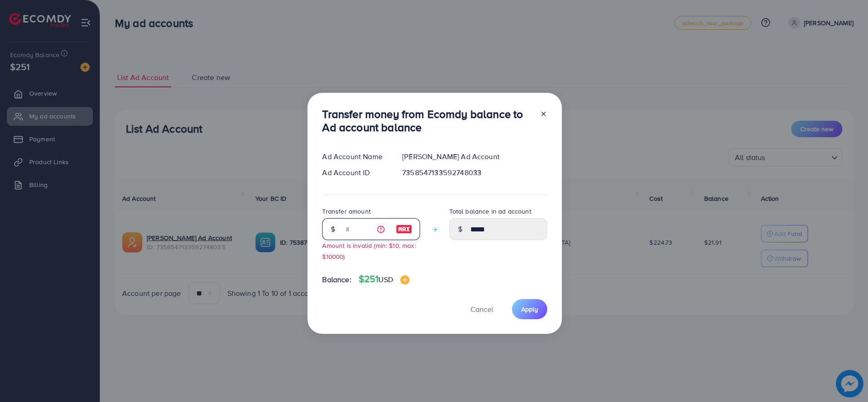 This screenshot has height=402, width=868. What do you see at coordinates (346, 211) in the screenshot?
I see `label: Transfer amount` at bounding box center [346, 211].